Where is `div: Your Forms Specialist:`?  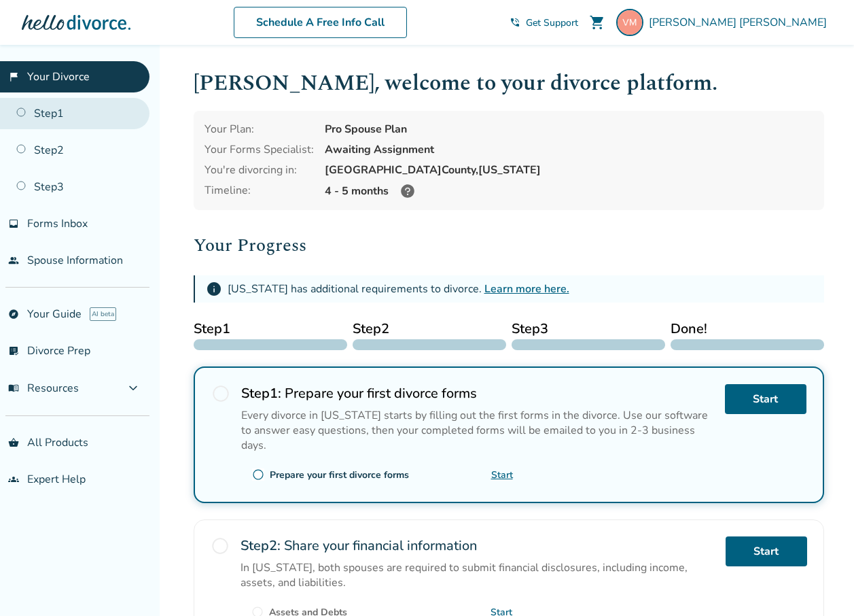 div: Your Forms Specialist: is located at coordinates (259, 149).